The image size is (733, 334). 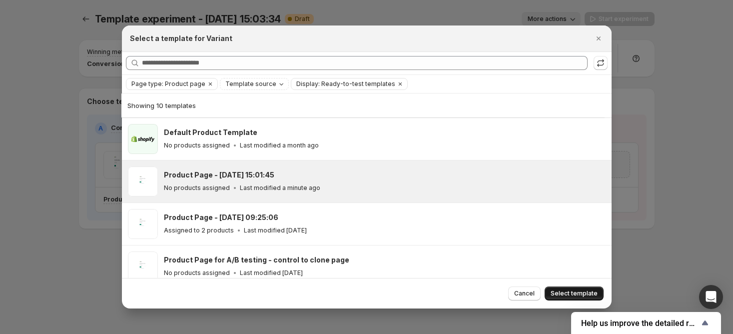 What do you see at coordinates (598, 38) in the screenshot?
I see `button: Close` at bounding box center [598, 38].